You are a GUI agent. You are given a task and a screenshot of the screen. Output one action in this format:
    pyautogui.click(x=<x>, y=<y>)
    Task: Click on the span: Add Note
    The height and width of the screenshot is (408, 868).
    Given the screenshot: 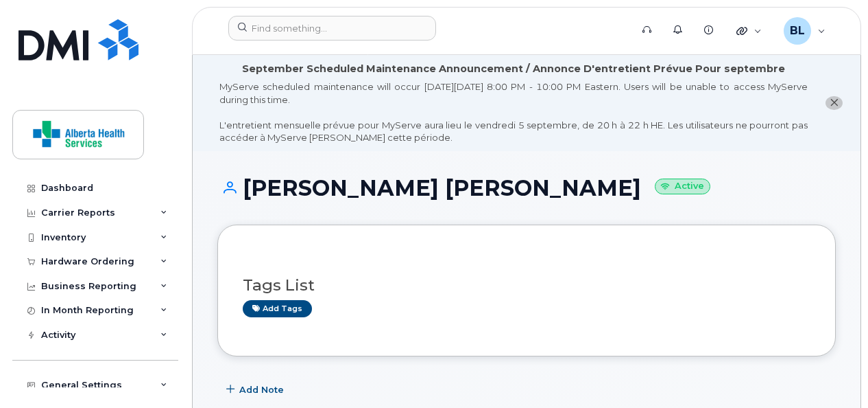 What is the action you would take?
    pyautogui.click(x=261, y=389)
    